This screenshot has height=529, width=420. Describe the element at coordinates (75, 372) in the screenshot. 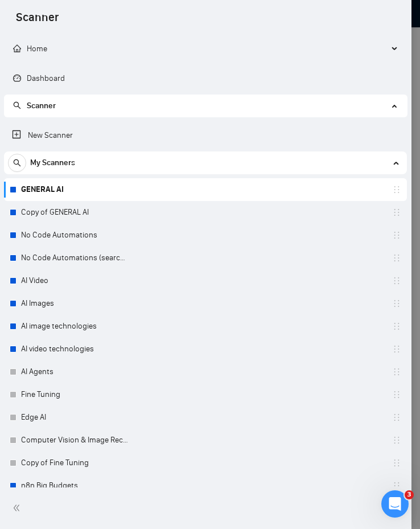

I see `a: AI Agents` at that location.